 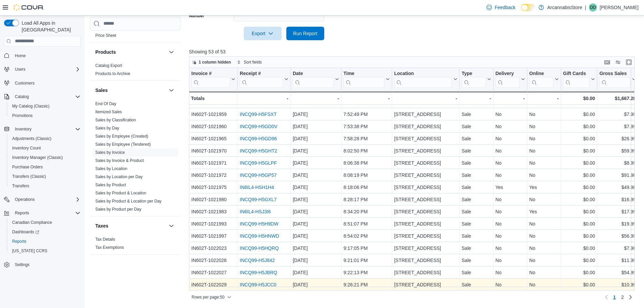 I want to click on div: 7:52:49 PM, so click(x=366, y=115).